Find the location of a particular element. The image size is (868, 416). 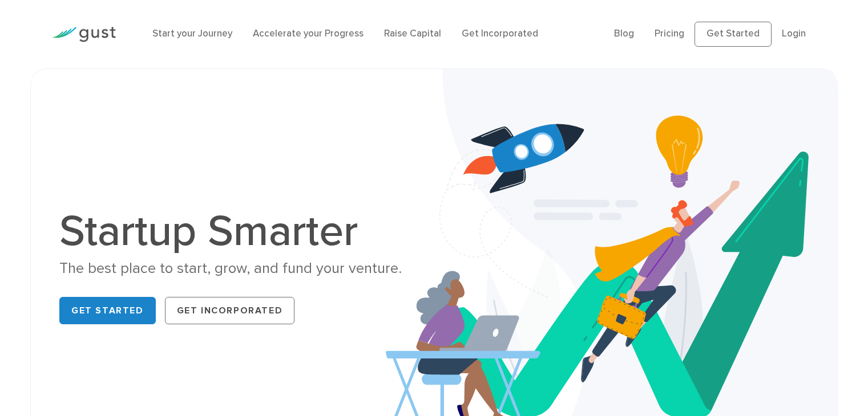

div: The best place to start, grow, and fund your venture. is located at coordinates (242, 269).